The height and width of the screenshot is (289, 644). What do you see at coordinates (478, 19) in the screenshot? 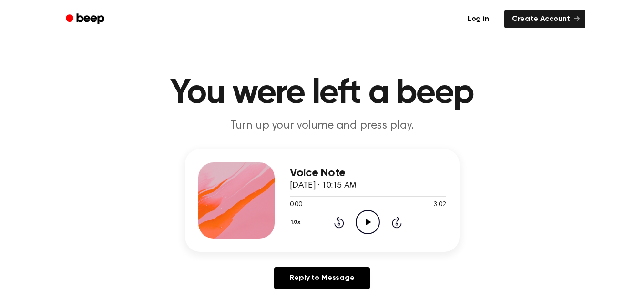
I see `a: Log in` at bounding box center [478, 19].